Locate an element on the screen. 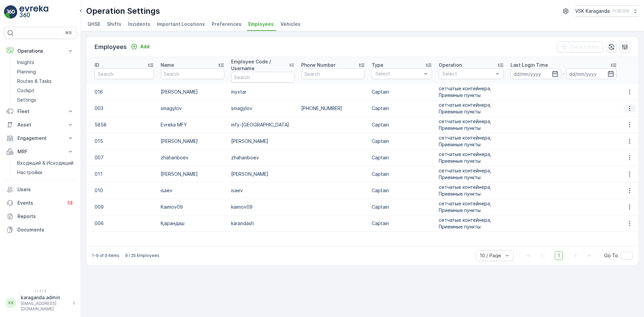 The width and height of the screenshot is (644, 317). p: Employees is located at coordinates (110, 47).